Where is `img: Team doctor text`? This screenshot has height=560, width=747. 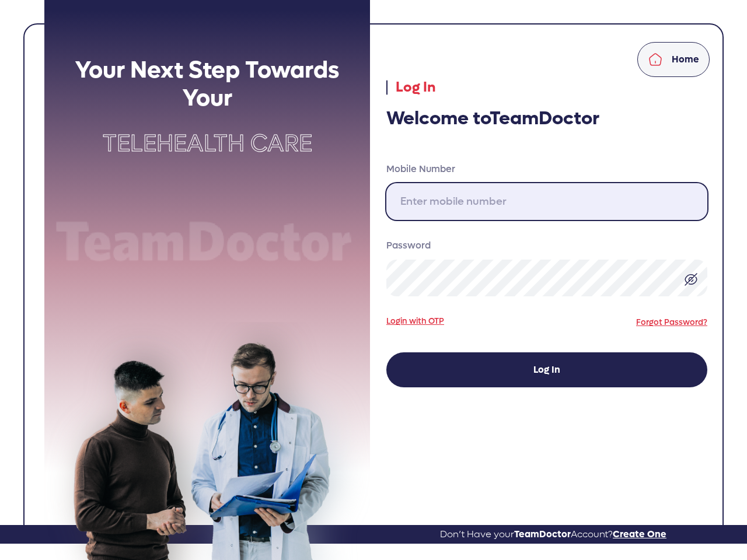
img: Team doctor text is located at coordinates (207, 243).